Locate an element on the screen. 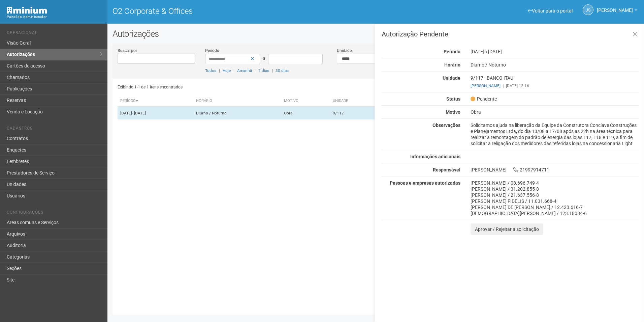  a: Voltar para o portal is located at coordinates (550, 11).